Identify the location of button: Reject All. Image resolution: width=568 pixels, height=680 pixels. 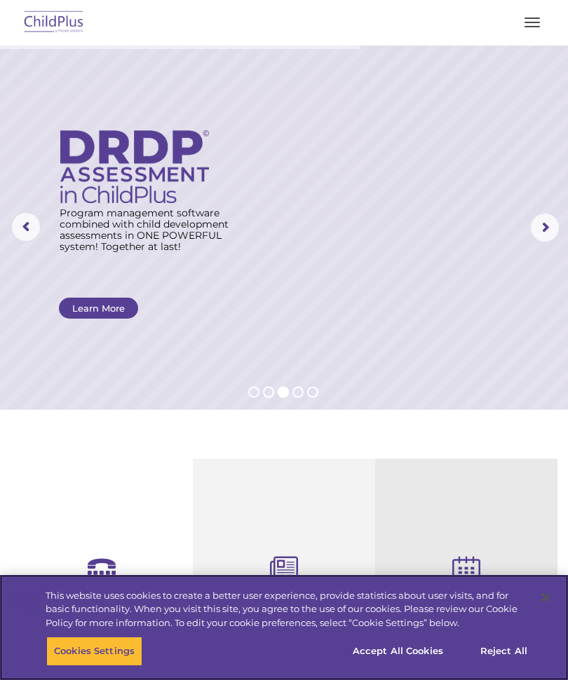
(503, 652).